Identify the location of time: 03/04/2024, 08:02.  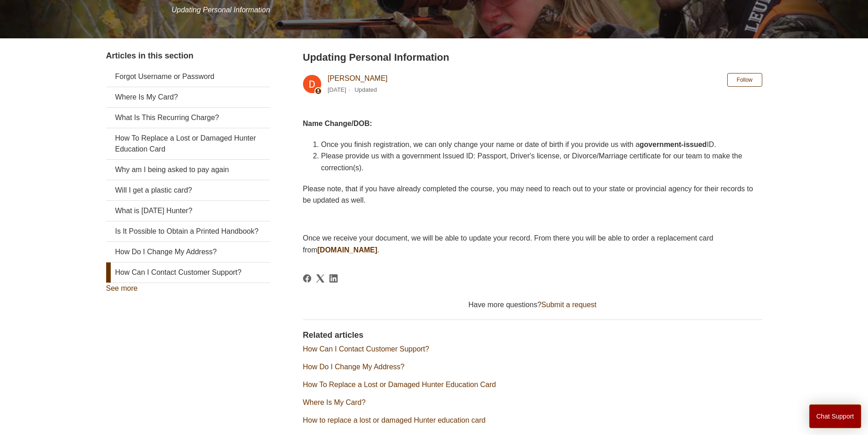
(337, 89).